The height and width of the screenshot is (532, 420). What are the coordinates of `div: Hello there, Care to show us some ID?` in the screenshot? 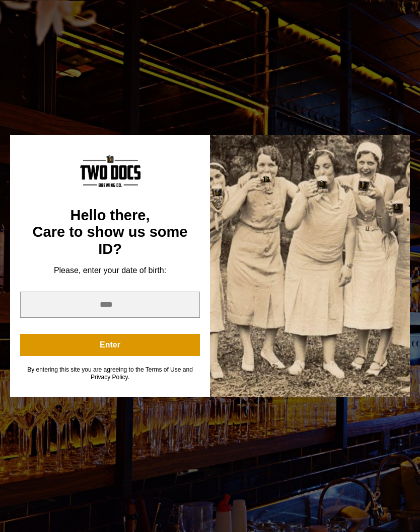 It's located at (110, 232).